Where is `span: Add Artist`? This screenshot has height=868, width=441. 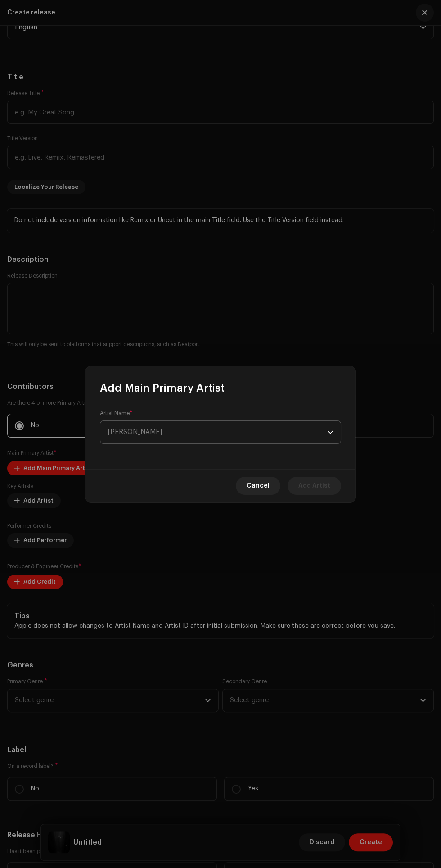 span: Add Artist is located at coordinates (314, 486).